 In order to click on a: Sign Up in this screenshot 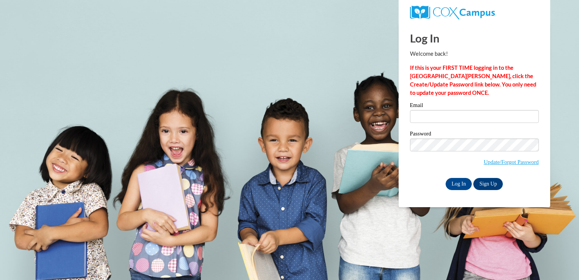, I will do `click(488, 184)`.